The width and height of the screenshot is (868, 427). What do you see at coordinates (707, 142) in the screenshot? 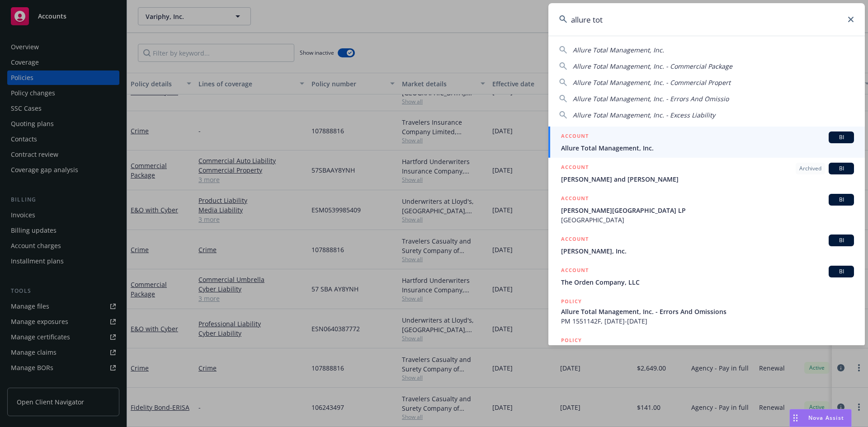
I see `a: ACCOUNTBIAllure Total Management, Inc.` at bounding box center [707, 142].